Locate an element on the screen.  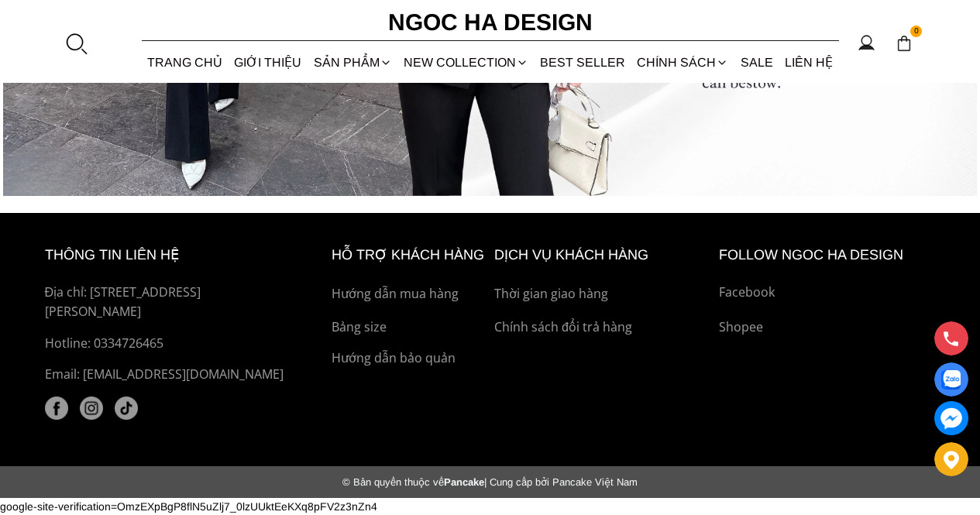
a: Shopee is located at coordinates (827, 328).